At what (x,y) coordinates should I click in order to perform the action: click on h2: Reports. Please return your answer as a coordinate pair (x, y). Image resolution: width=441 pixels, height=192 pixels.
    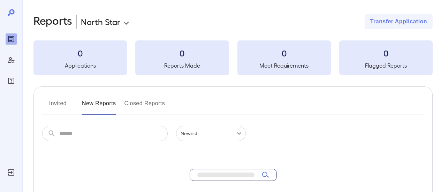
    Looking at the image, I should click on (53, 22).